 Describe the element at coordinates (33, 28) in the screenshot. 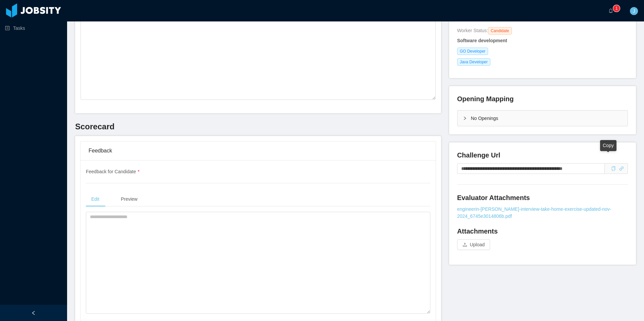

I see `a: icon: profileTasks` at that location.